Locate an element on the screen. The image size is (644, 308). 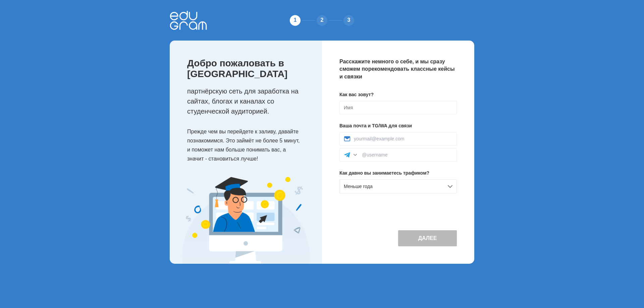
p: Ваша почта и TG/WA для связи is located at coordinates (398, 125).